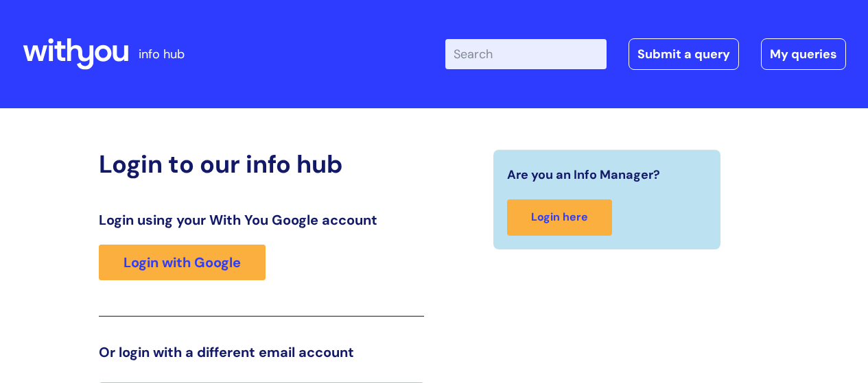 The height and width of the screenshot is (383, 868). What do you see at coordinates (182, 262) in the screenshot?
I see `a: Login with Google` at bounding box center [182, 262].